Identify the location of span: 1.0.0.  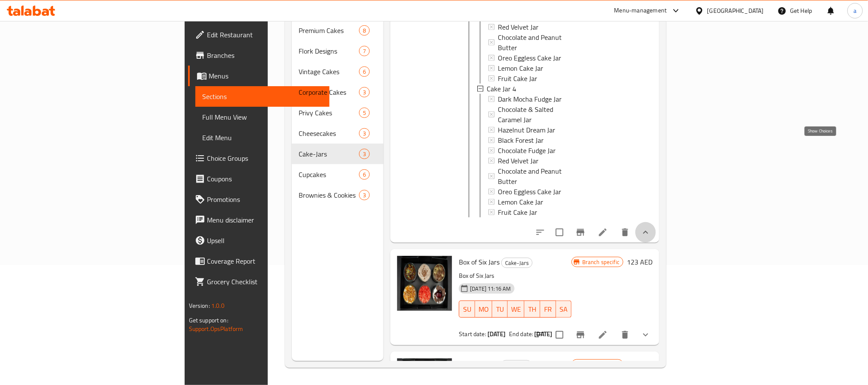
(217, 306).